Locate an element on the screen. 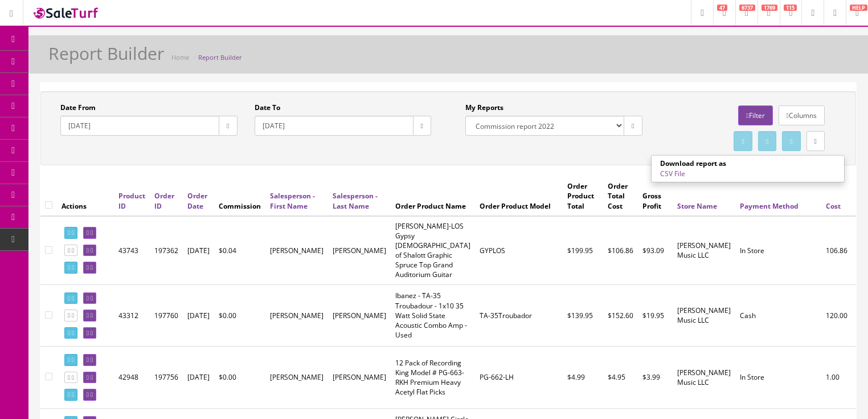  a: Salesperson - Last Name is located at coordinates (355, 201).